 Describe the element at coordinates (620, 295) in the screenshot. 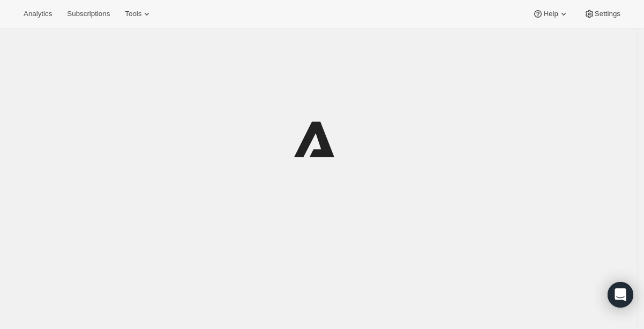

I see `div: Open Intercom Messenger` at that location.